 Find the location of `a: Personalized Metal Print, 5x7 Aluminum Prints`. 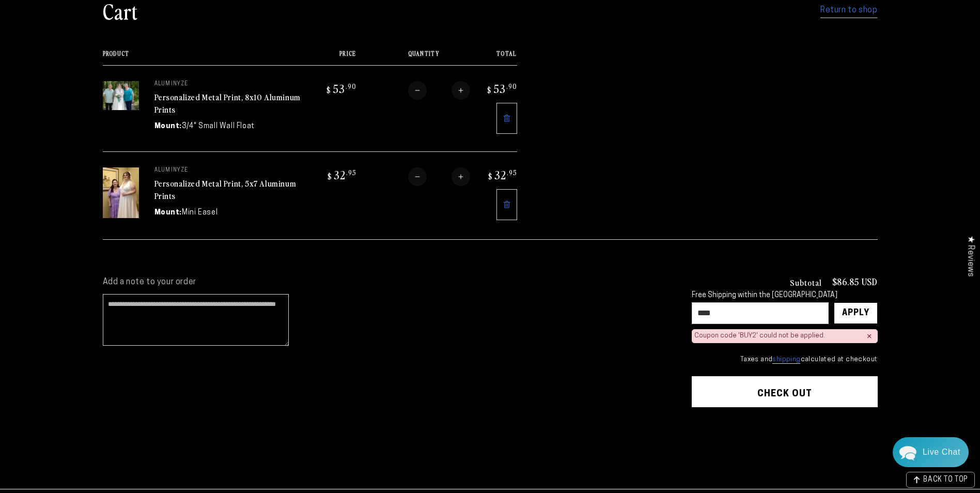

a: Personalized Metal Print, 5x7 Aluminum Prints is located at coordinates (226, 189).